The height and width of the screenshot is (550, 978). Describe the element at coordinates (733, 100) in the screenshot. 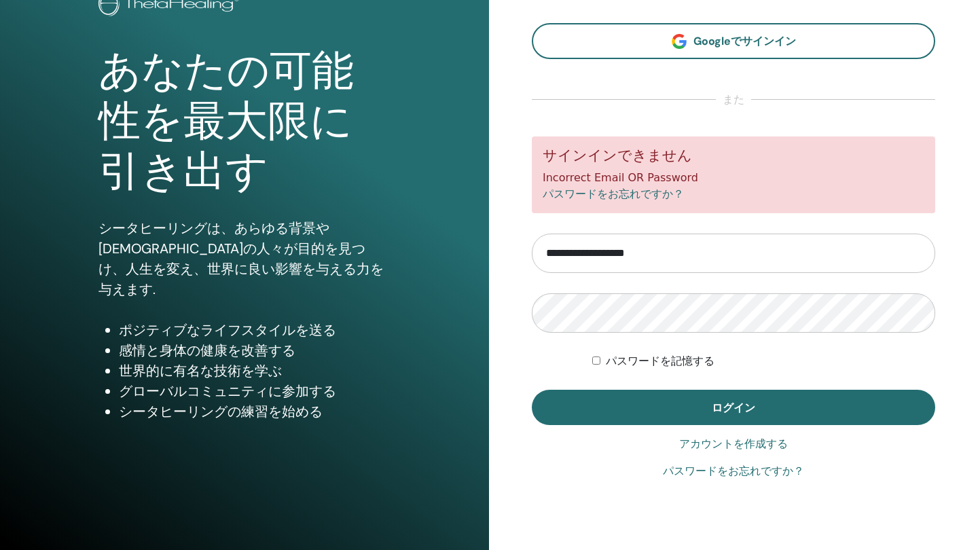

I see `span: また` at that location.